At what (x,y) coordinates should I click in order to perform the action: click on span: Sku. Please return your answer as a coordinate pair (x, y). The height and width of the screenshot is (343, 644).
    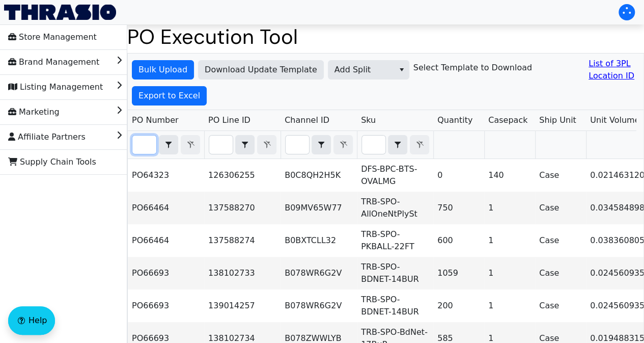
    Looking at the image, I should click on (368, 121).